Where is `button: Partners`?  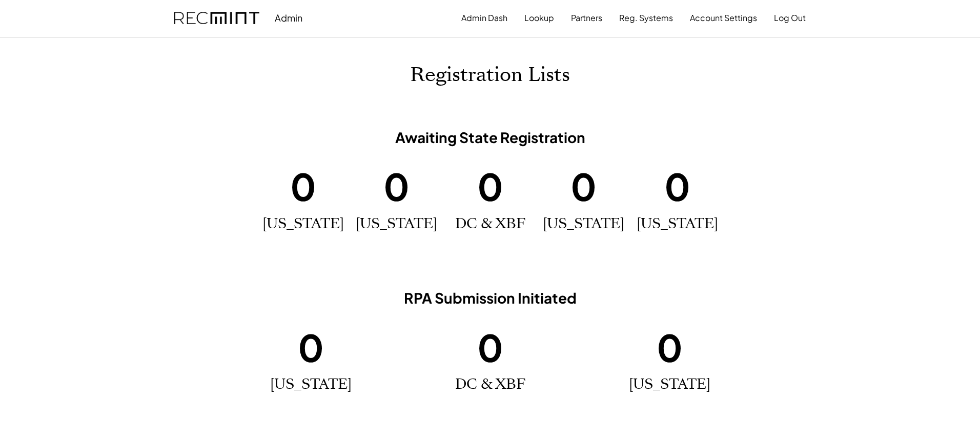 button: Partners is located at coordinates (586, 18).